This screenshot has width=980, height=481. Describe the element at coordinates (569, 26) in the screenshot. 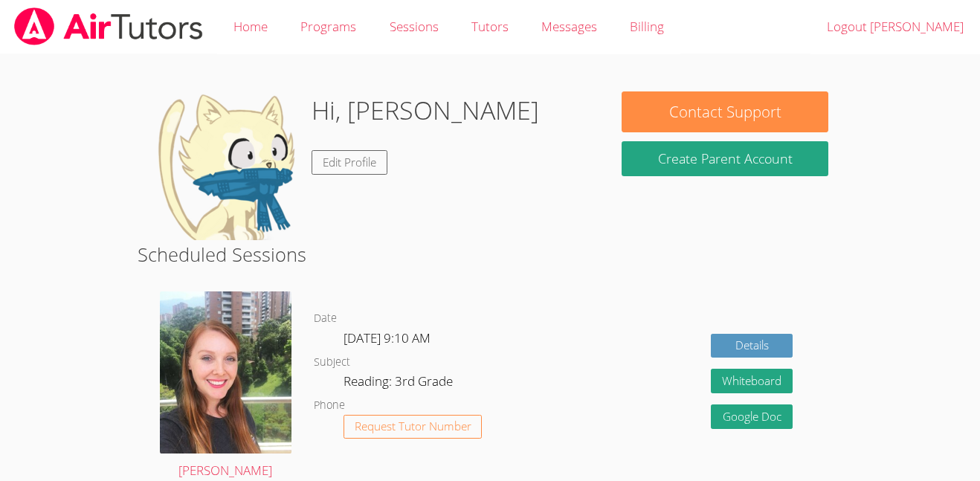

I see `span: Messages` at that location.